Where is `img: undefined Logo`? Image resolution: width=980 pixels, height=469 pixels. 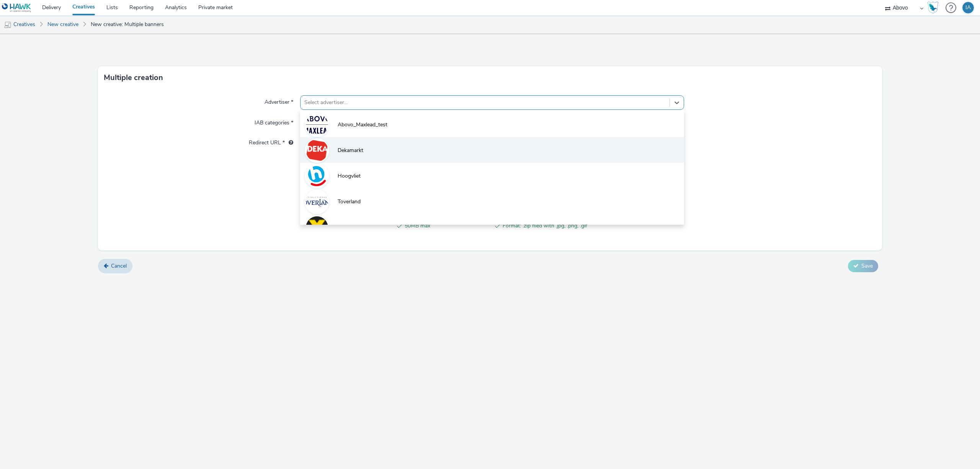 img: undefined Logo is located at coordinates (16, 8).